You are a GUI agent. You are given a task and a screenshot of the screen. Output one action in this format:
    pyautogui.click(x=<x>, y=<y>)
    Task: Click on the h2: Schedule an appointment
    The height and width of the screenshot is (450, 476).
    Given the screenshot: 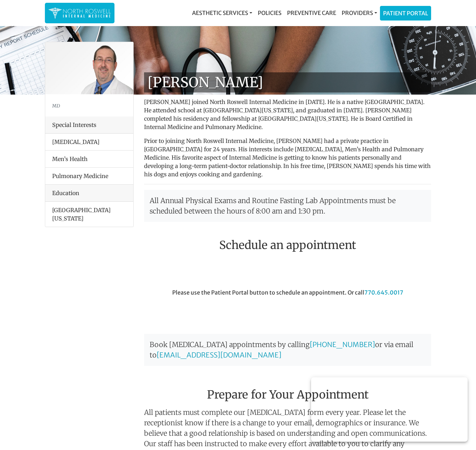 What is the action you would take?
    pyautogui.click(x=287, y=245)
    